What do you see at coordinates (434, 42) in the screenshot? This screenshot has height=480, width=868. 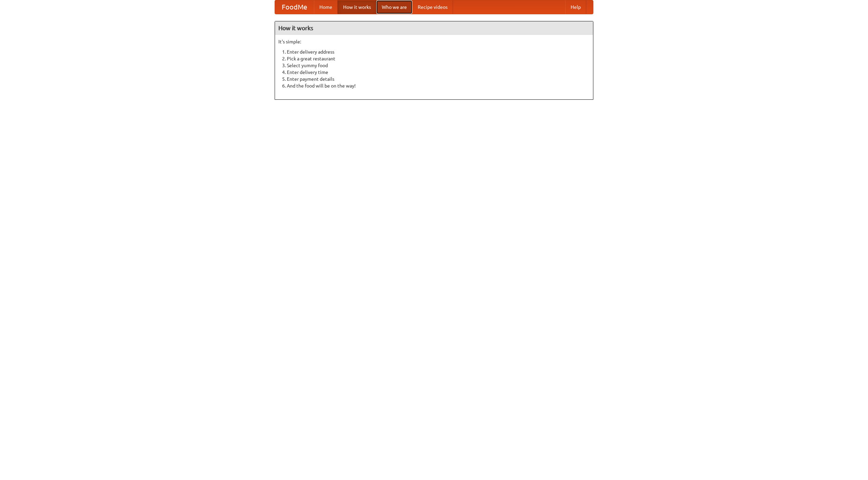 I see `p: It's simple:` at bounding box center [434, 42].